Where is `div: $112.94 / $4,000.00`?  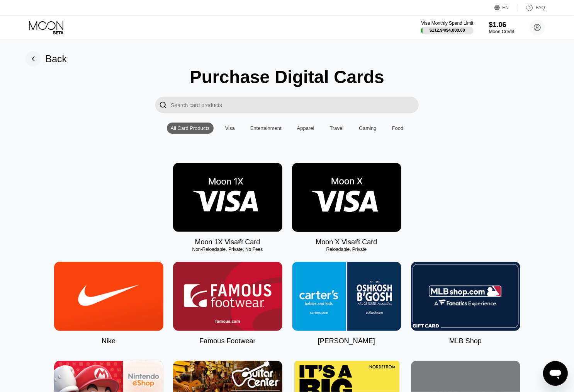
div: $112.94 / $4,000.00 is located at coordinates (447, 30).